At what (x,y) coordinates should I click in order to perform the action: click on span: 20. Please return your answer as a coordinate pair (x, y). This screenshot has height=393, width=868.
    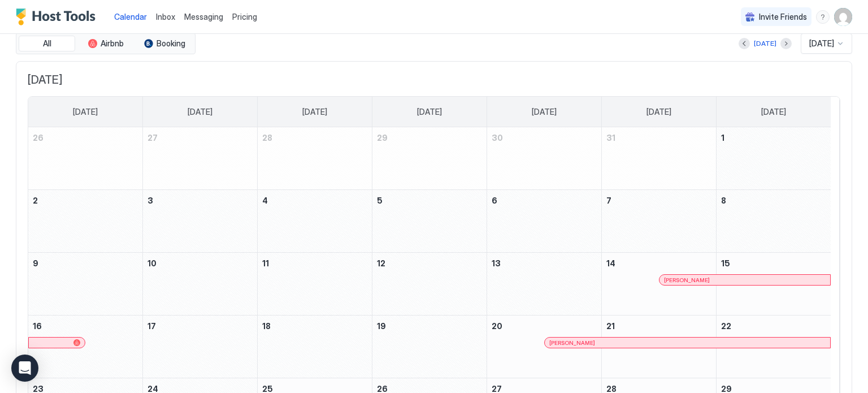
    Looking at the image, I should click on (497, 326).